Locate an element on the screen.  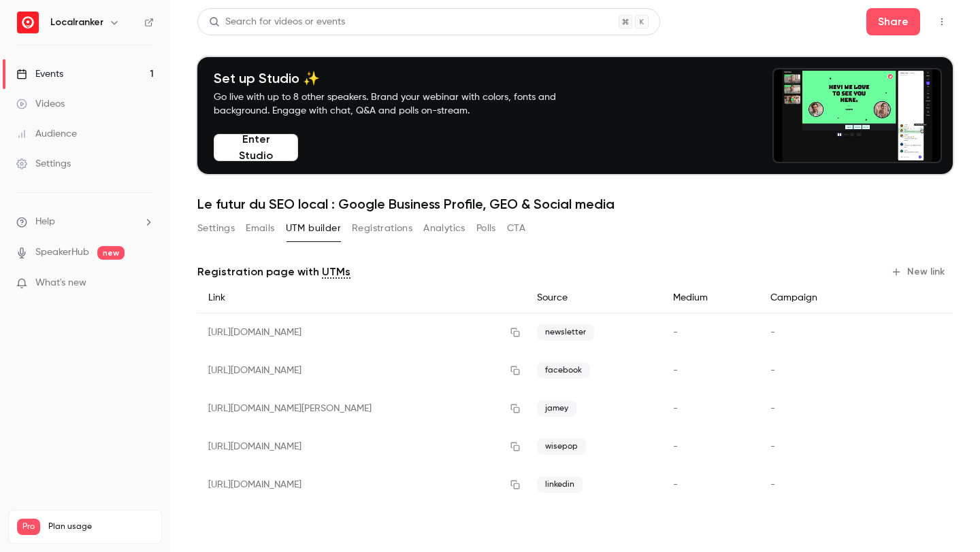
p: Go live with up to 8 other speakers. Brand your webinar with colors, fonts and background. Engage... is located at coordinates (401, 104).